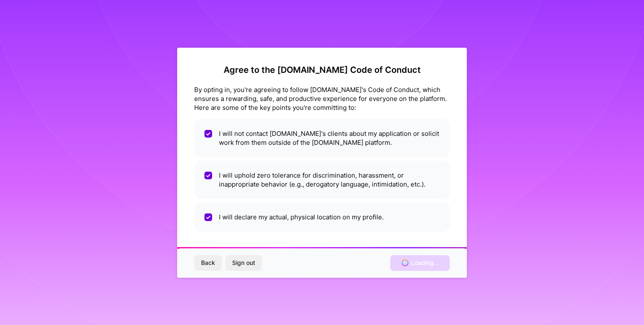 This screenshot has width=644, height=325. I want to click on li: I will uphold zero tolerance for discrimination, harassment, or inappropriate behavior (e.g., der..., so click(322, 180).